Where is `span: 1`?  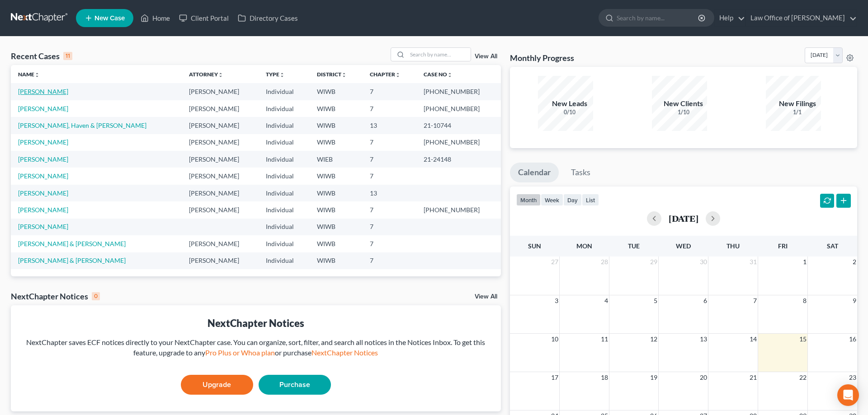 span: 1 is located at coordinates (805, 262).